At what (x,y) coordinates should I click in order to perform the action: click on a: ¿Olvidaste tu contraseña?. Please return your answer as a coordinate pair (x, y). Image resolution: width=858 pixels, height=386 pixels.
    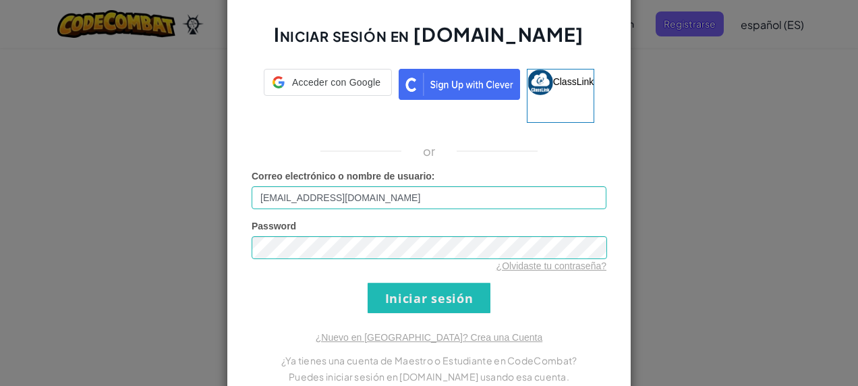
    Looking at the image, I should click on (551, 266).